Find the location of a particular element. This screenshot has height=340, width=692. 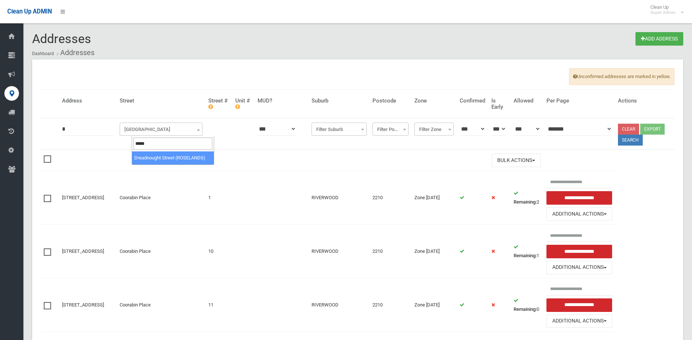

span: Clean Up ADMIN is located at coordinates (30, 11).